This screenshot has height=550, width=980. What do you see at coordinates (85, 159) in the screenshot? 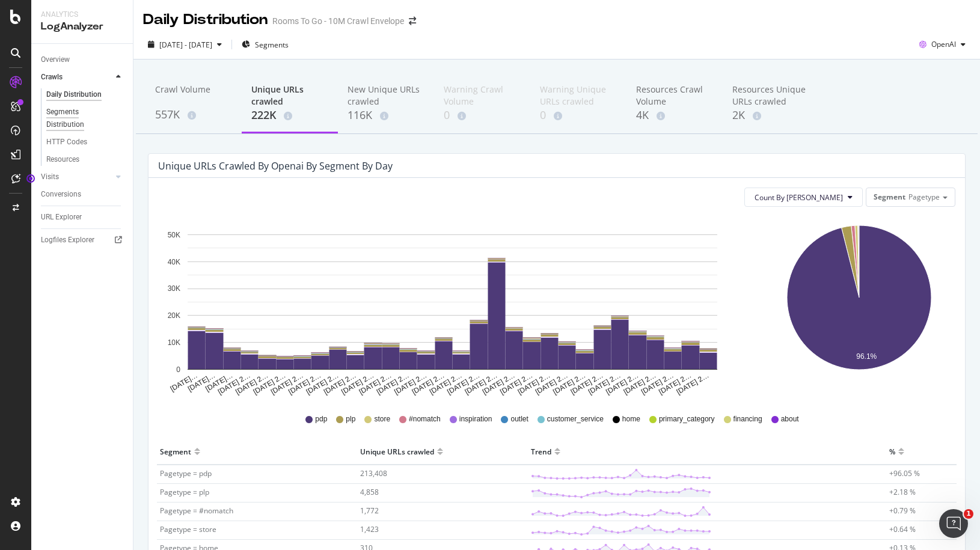
I see `a: Resources` at bounding box center [85, 159].